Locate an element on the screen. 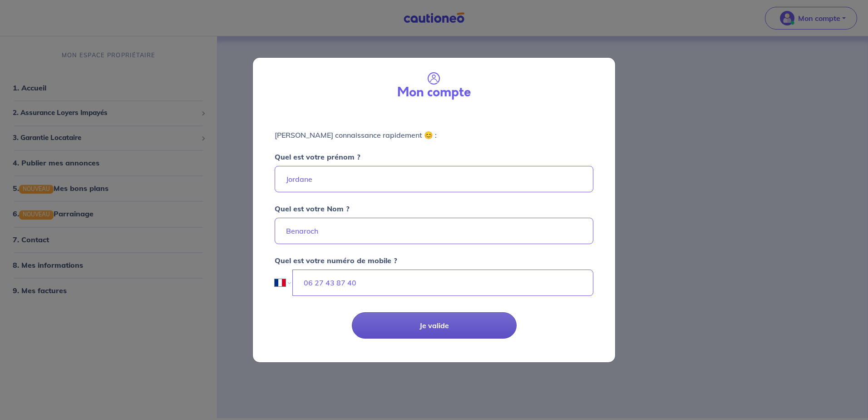 The height and width of the screenshot is (420, 868). strong: Quel est votre Nom ? is located at coordinates (312, 208).